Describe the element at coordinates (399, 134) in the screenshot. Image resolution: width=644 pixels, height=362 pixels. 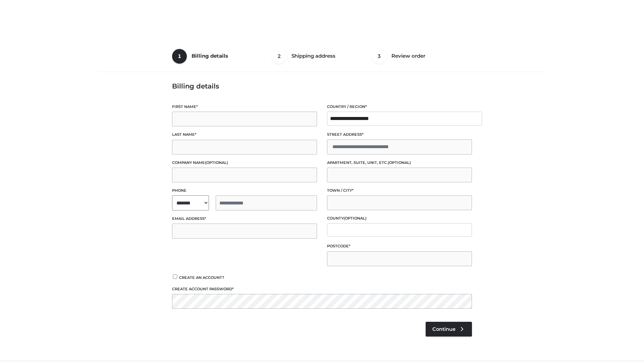
I see `label: Street address` at that location.